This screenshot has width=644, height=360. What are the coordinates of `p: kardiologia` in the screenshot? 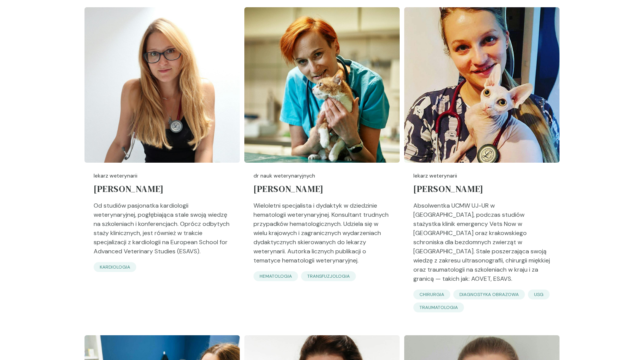 It's located at (115, 267).